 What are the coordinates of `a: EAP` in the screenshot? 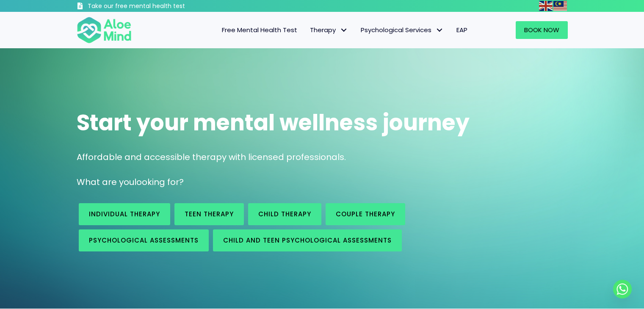 It's located at (462, 30).